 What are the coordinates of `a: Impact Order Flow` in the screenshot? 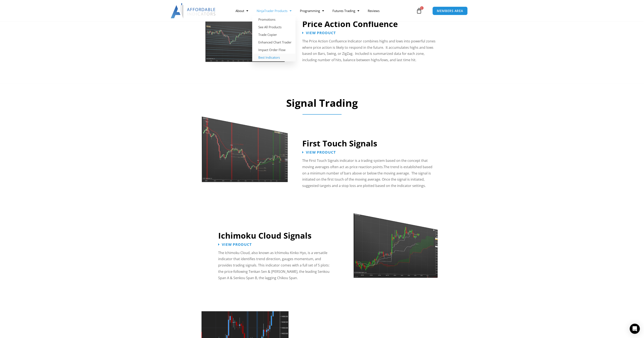 It's located at (274, 50).